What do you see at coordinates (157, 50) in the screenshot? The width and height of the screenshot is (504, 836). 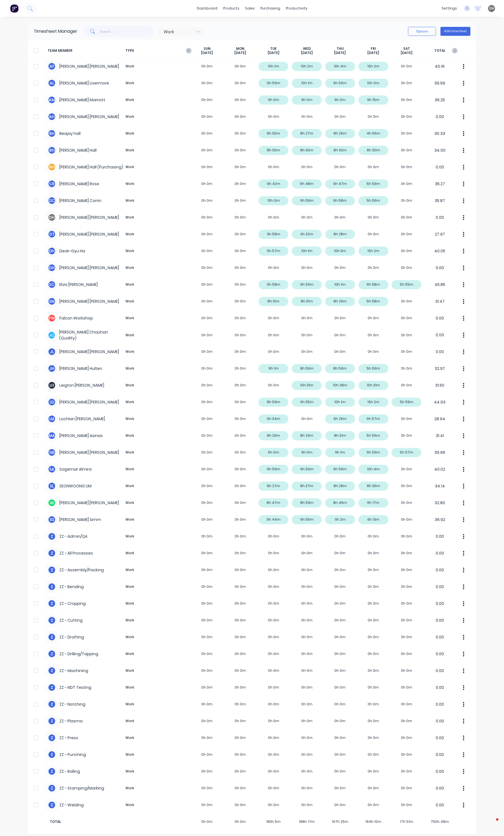 I see `span: TYPE` at bounding box center [157, 50].